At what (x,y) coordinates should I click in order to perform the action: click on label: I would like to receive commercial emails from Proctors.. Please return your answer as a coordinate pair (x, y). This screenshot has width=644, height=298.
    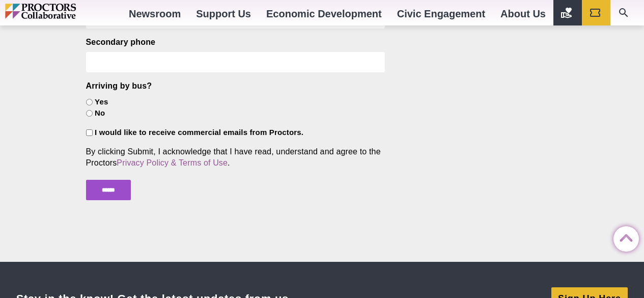
    Looking at the image, I should click on (199, 132).